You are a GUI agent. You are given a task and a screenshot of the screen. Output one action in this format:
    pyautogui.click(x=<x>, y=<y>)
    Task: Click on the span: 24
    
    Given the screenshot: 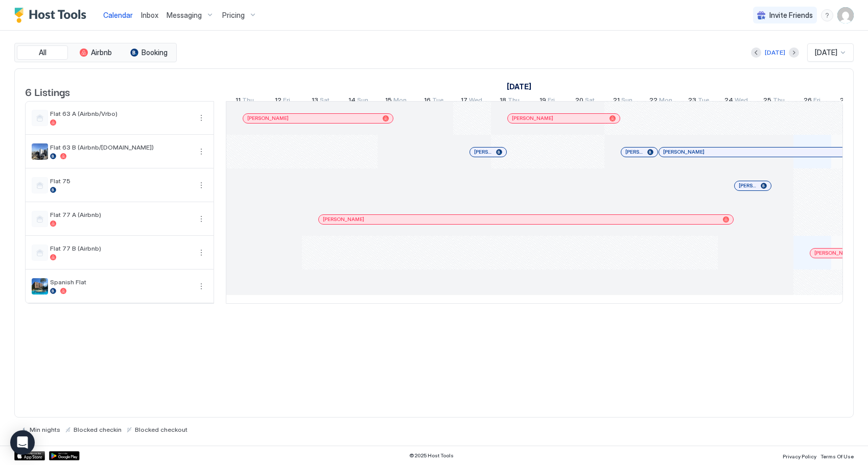 What is the action you would take?
    pyautogui.click(x=728, y=101)
    